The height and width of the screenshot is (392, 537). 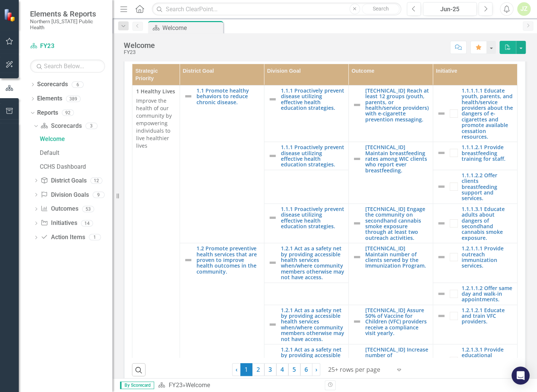 I want to click on div: 9, so click(x=99, y=195).